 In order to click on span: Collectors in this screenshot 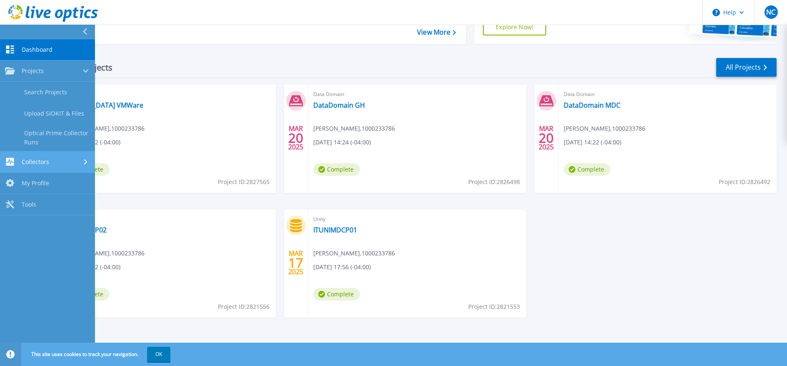, I will do `click(35, 162)`.